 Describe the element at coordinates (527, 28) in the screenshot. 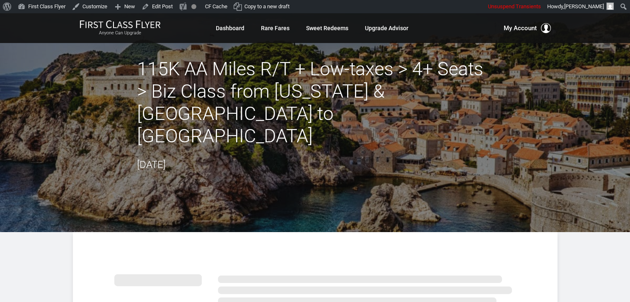

I see `button: My Account` at that location.